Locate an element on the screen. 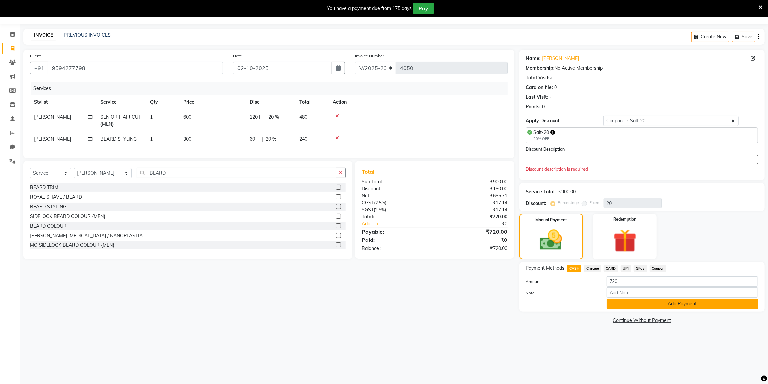  a: INVOICE is located at coordinates (43, 35).